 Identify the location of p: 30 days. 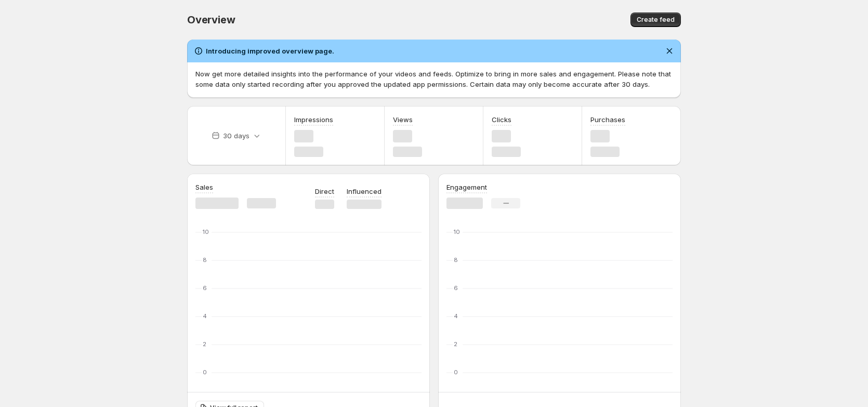
(236, 136).